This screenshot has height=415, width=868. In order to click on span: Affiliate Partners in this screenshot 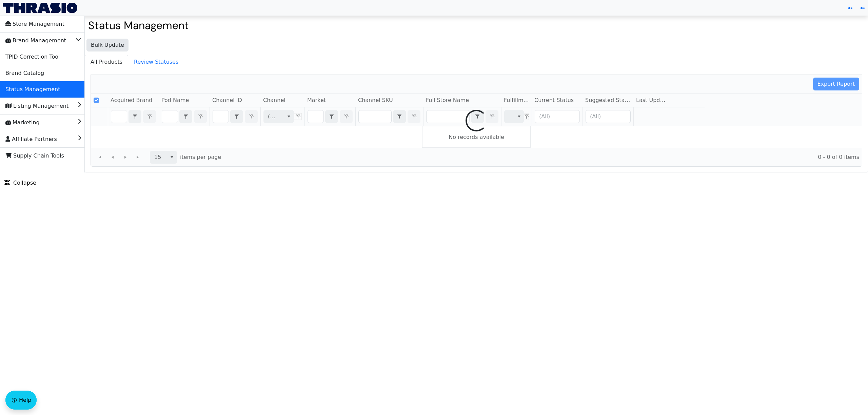, I will do `click(31, 140)`.